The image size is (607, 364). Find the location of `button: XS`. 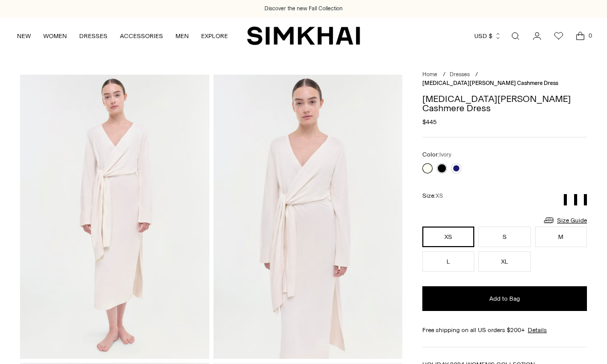

button: XS is located at coordinates (448, 236).